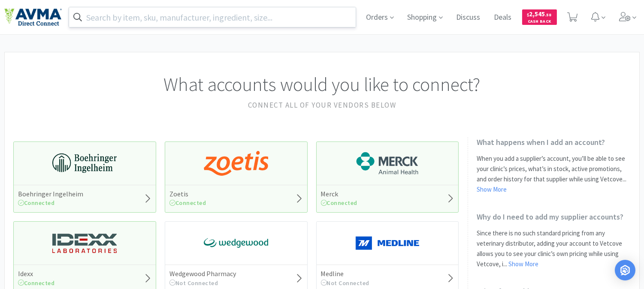  Describe the element at coordinates (346, 274) in the screenshot. I see `h5: Medline` at that location.